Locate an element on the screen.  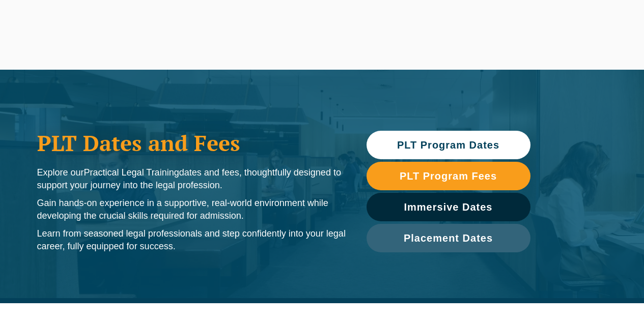
span: PLT Program Fees is located at coordinates (448, 176).